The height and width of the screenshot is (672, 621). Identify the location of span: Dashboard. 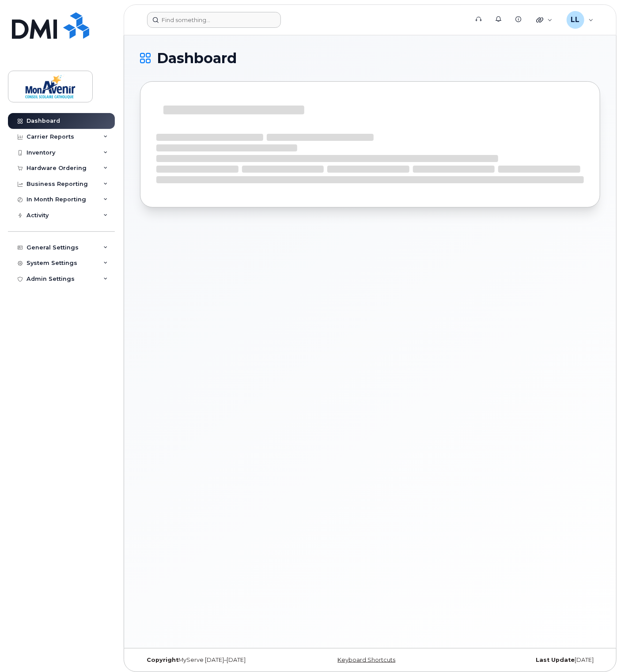
(197, 58).